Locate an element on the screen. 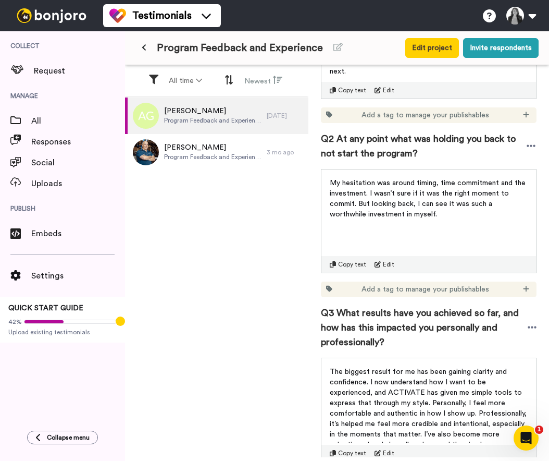 The width and height of the screenshot is (549, 461). span: Q3 What results have you achieved so far, and how has this impacted you personally and profession... is located at coordinates (424, 327).